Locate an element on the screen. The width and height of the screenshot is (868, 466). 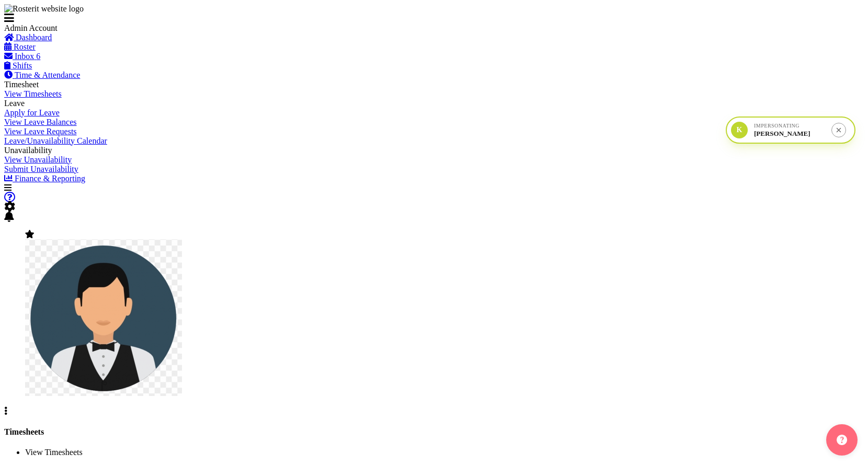
a: Leave/Unavailability Calendar is located at coordinates (56, 141).